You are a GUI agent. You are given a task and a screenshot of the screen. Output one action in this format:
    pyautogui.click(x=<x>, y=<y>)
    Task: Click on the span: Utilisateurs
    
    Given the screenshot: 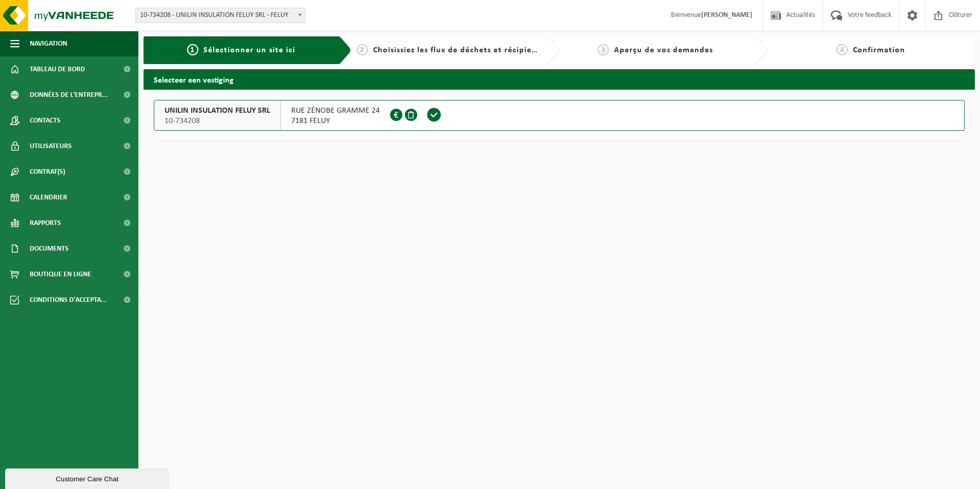 What is the action you would take?
    pyautogui.click(x=50, y=146)
    